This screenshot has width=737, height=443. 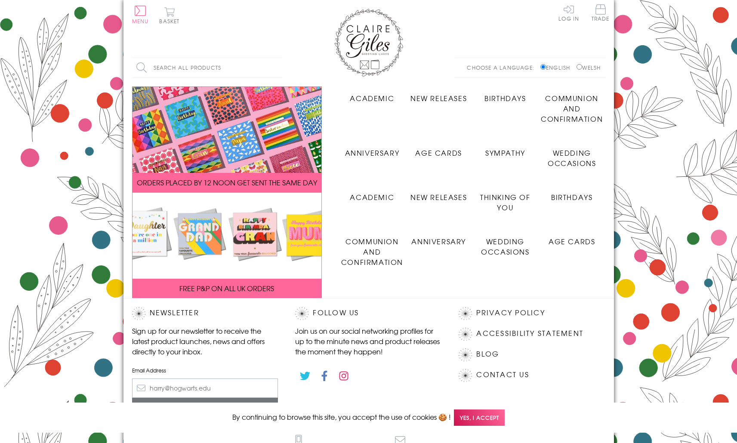 What do you see at coordinates (503, 375) in the screenshot?
I see `a: Contact Us` at bounding box center [503, 375].